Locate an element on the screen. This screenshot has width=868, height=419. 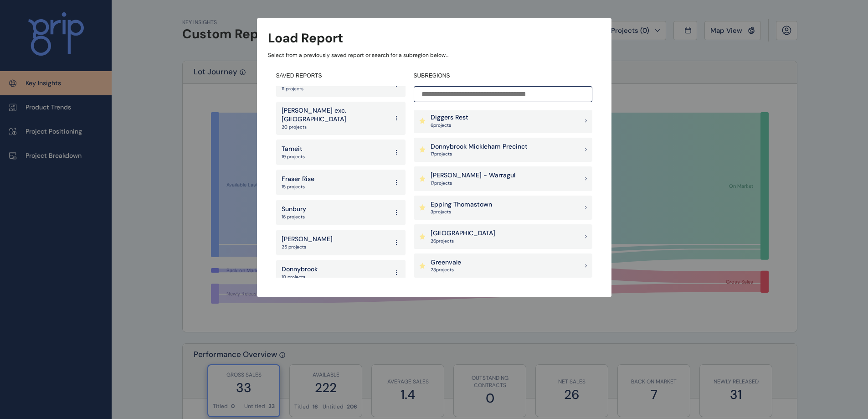
h3: Load Report is located at coordinates (306, 38).